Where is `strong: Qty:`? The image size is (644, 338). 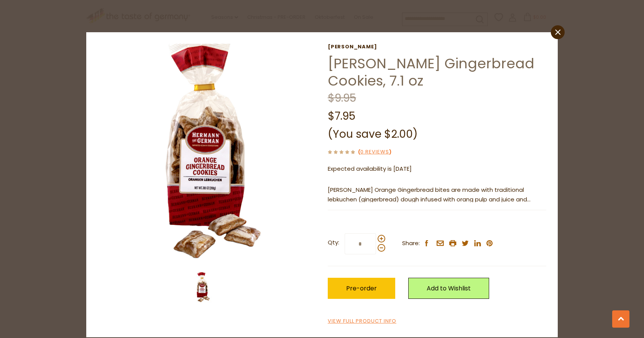
strong: Qty: is located at coordinates (333, 242).